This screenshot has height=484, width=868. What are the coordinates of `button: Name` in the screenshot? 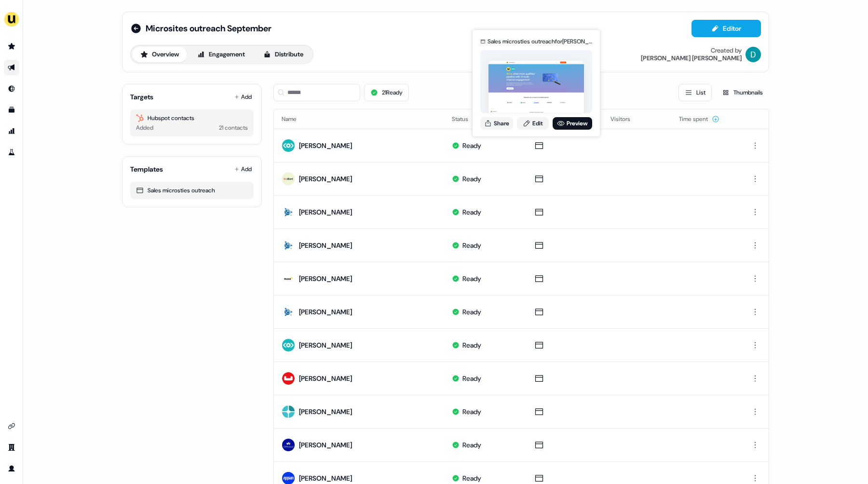 It's located at (295, 119).